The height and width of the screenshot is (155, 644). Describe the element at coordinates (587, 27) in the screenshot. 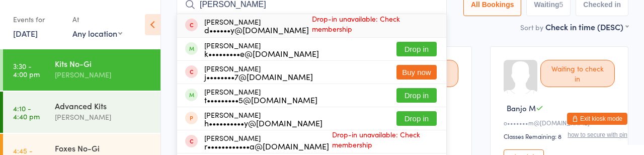

I see `div: Check in time (DESC)` at that location.